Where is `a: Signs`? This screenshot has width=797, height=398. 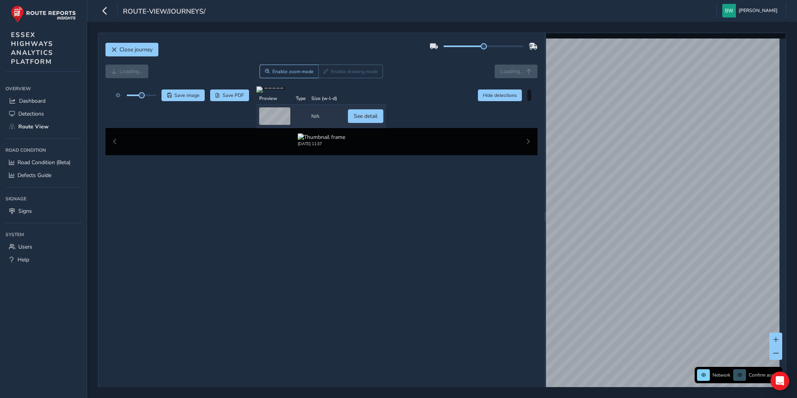 a: Signs is located at coordinates (43, 211).